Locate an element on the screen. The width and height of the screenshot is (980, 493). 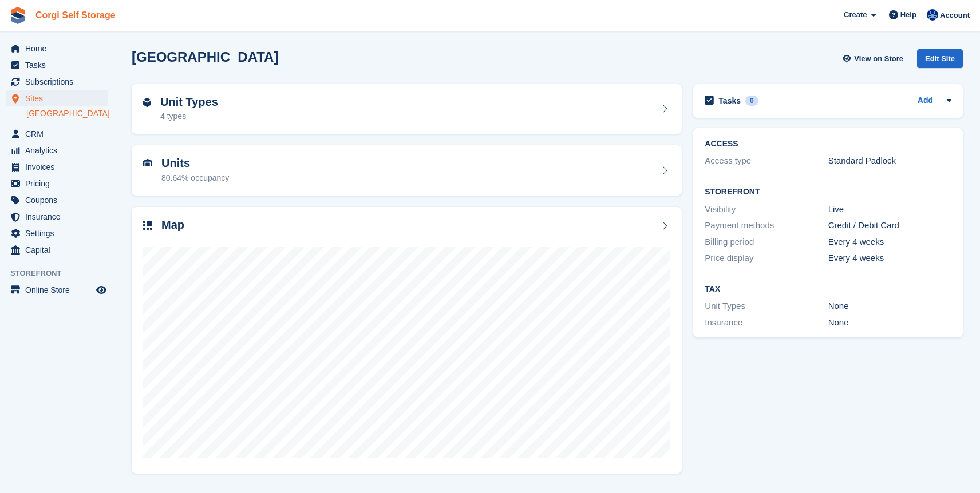
div: Access type is located at coordinates (766, 161).